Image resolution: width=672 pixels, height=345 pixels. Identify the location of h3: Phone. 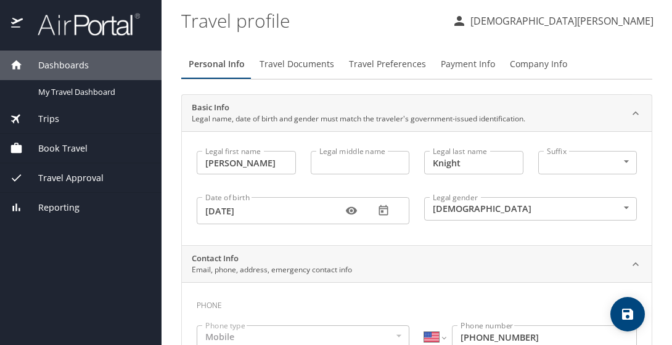
(417, 303).